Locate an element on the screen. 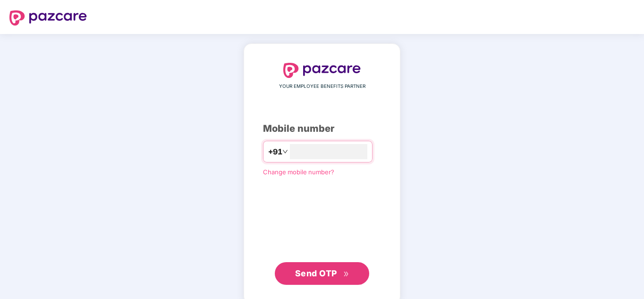 The image size is (644, 299). span: +91 is located at coordinates (275, 152).